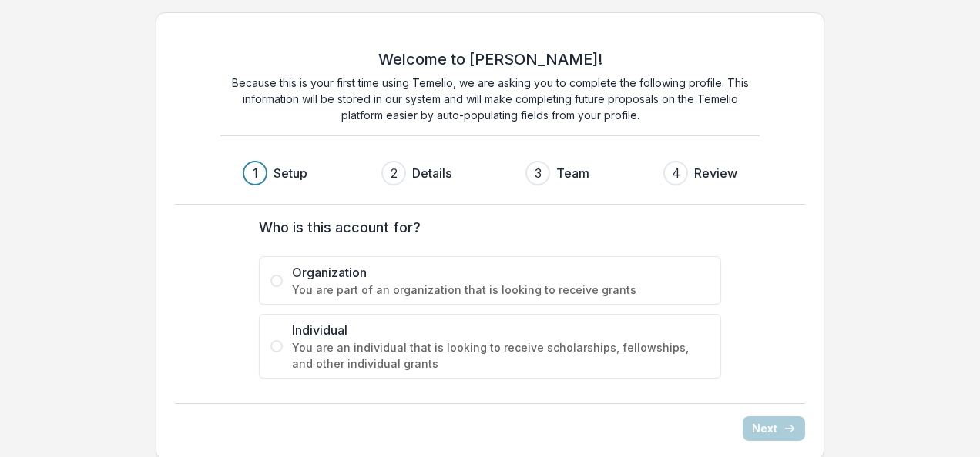 This screenshot has height=457, width=980. What do you see at coordinates (537, 173) in the screenshot?
I see `div: 3` at bounding box center [537, 173].